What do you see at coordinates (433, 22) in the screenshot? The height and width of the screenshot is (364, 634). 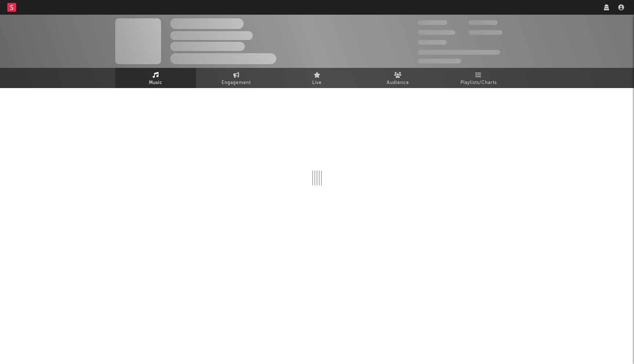 I see `span: 300,000` at bounding box center [433, 22].